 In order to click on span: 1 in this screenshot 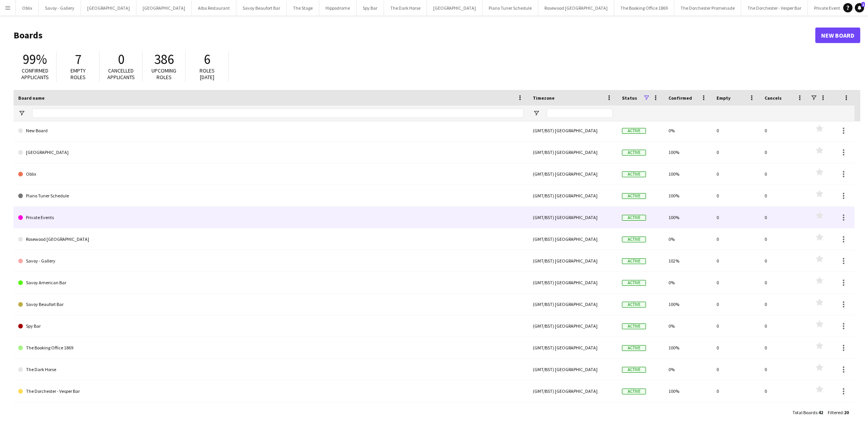, I will do `click(862, 5)`.